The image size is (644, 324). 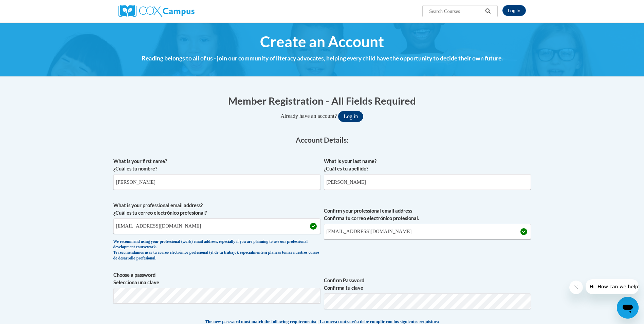 What do you see at coordinates (514, 11) in the screenshot?
I see `a: Log In` at bounding box center [514, 11].